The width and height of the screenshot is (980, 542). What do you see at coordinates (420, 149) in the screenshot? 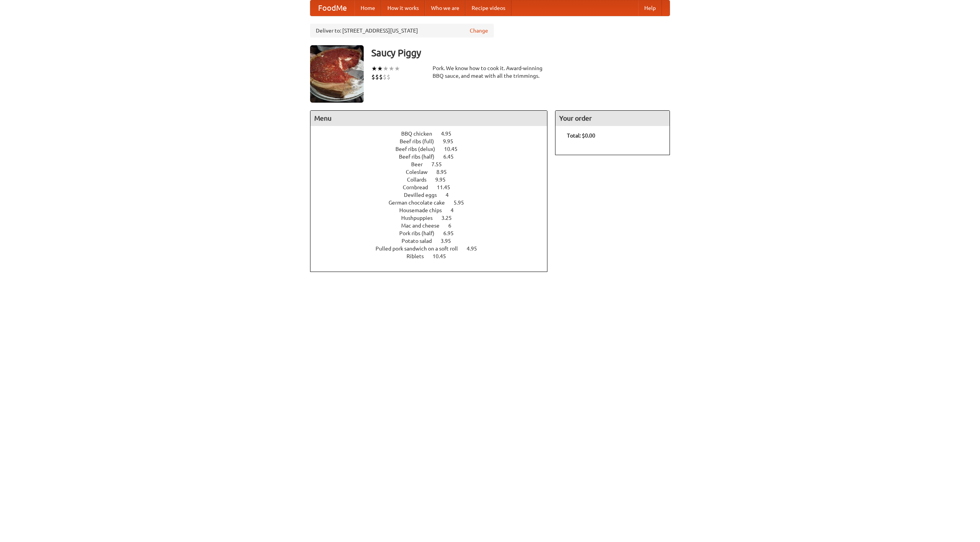
I see `span: Beef ribs (delux)` at bounding box center [420, 149].